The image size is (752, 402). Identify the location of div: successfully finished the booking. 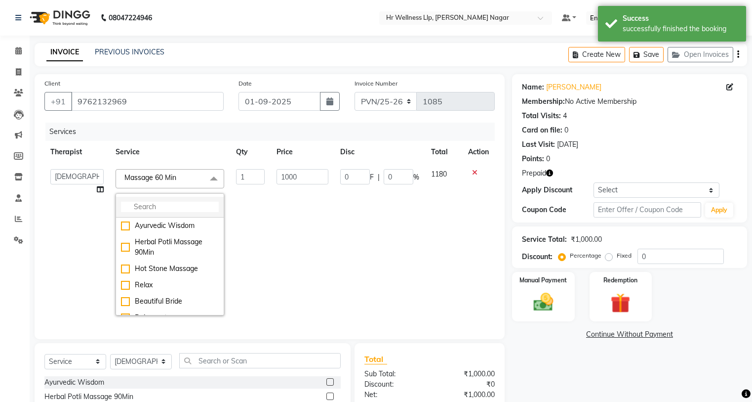
(681, 29).